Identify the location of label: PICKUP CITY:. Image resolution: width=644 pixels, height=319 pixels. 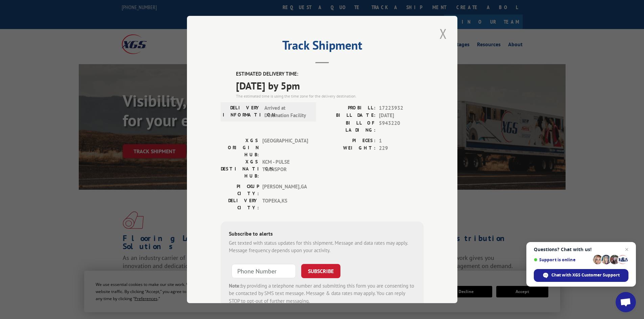
(240, 190).